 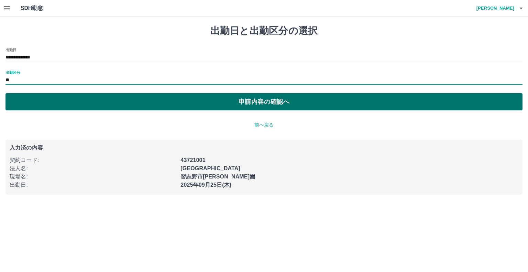 I want to click on label: 出勤区分, so click(x=13, y=72).